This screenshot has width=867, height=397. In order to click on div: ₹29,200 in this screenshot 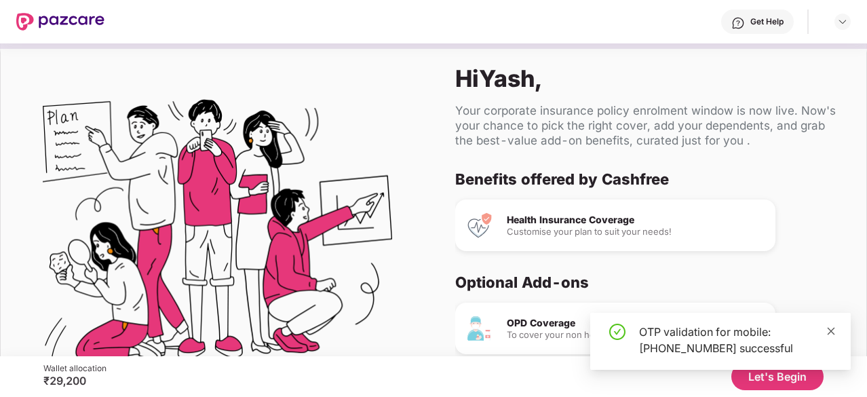, I will do `click(75, 381)`.